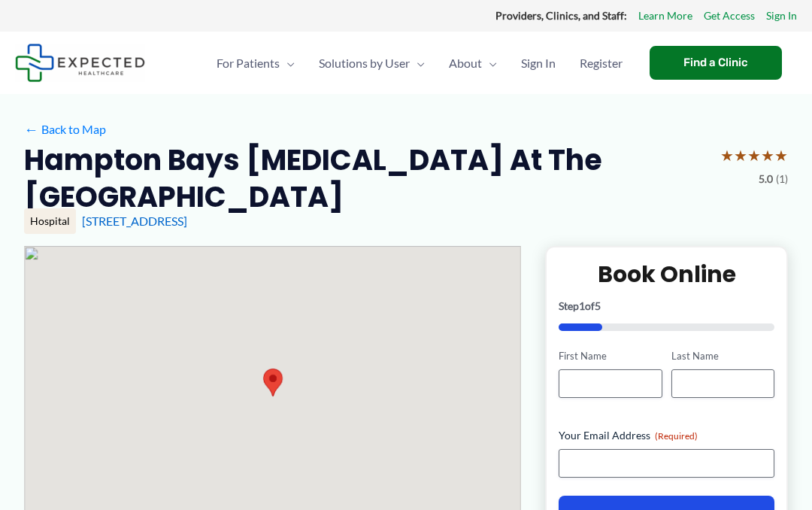  Describe the element at coordinates (610, 355) in the screenshot. I see `label: First Name` at that location.